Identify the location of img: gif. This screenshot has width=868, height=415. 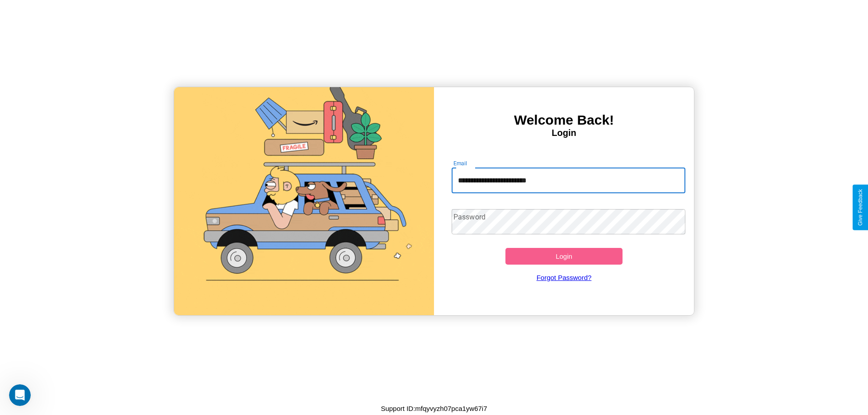
(304, 201).